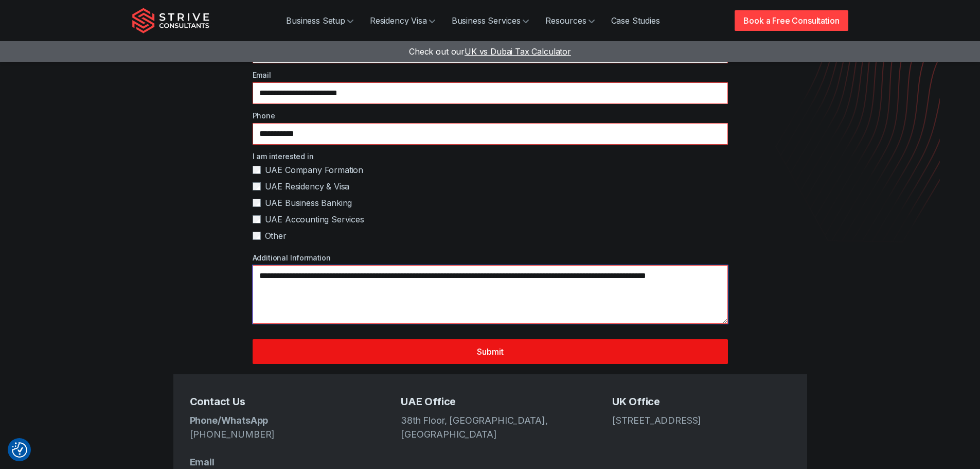 Image resolution: width=980 pixels, height=469 pixels. What do you see at coordinates (570, 20) in the screenshot?
I see `a: Resources` at bounding box center [570, 20].